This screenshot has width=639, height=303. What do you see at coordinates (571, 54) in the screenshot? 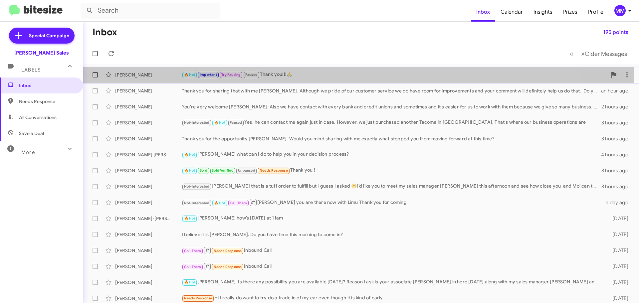
I see `button: Previous` at bounding box center [571, 54].